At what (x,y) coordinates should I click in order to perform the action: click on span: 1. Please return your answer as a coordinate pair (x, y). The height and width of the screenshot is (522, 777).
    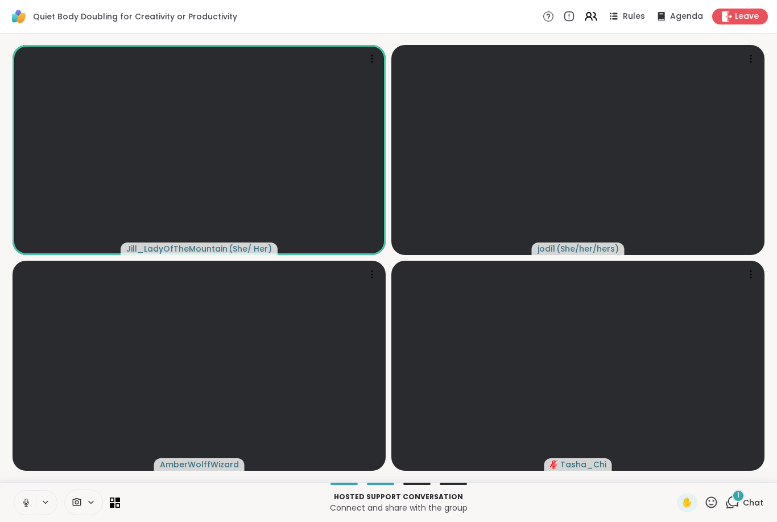
    Looking at the image, I should click on (738, 495).